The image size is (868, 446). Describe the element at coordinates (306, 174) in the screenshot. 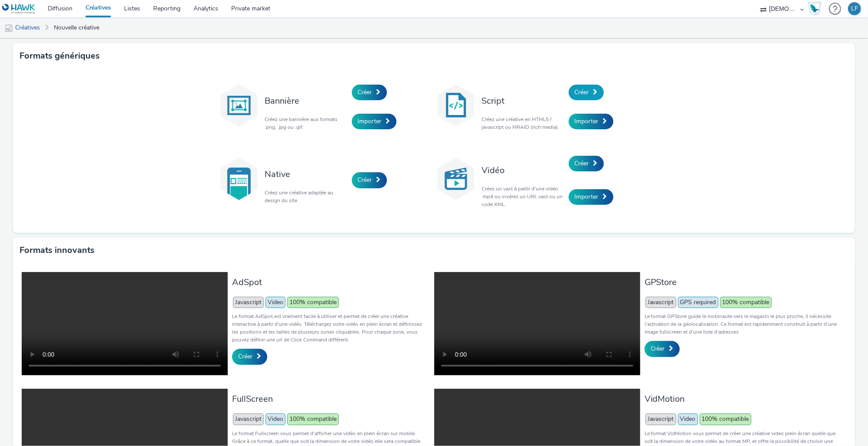

I see `h3: Native` at that location.